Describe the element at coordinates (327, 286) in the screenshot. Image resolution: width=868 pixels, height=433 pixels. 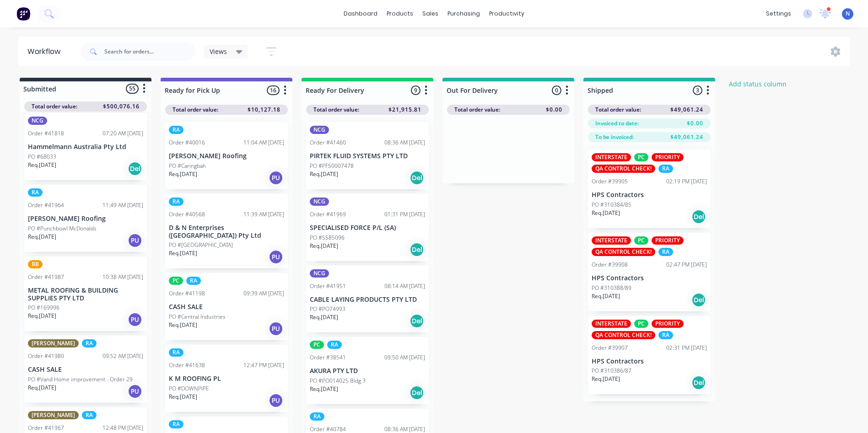
I see `div: Order #41951` at that location.